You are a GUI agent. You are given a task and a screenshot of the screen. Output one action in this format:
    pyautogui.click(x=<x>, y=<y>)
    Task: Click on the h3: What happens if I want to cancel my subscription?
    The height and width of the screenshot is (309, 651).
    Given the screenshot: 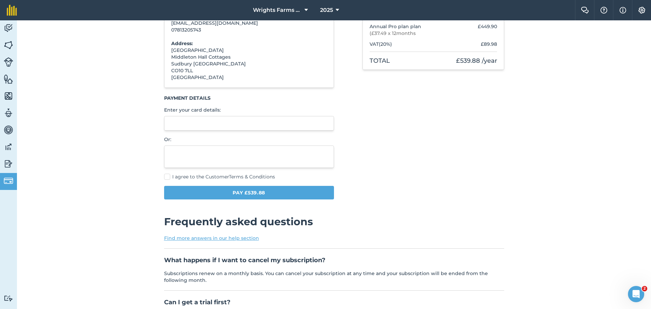 What is the action you would take?
    pyautogui.click(x=334, y=260)
    